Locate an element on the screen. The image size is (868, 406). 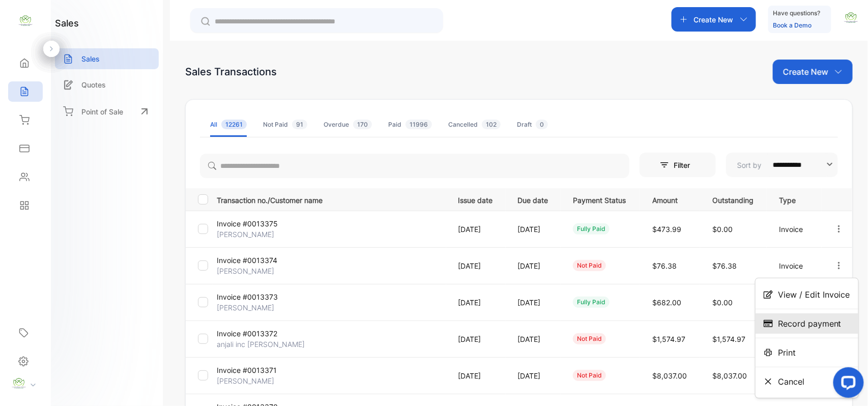
h1: sales is located at coordinates (67, 23).